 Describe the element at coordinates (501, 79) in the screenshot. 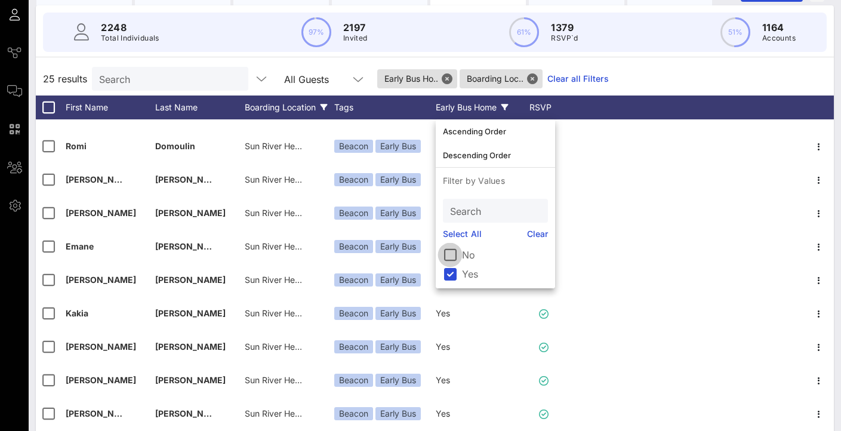

I see `span: Boarding Loc..` at that location.